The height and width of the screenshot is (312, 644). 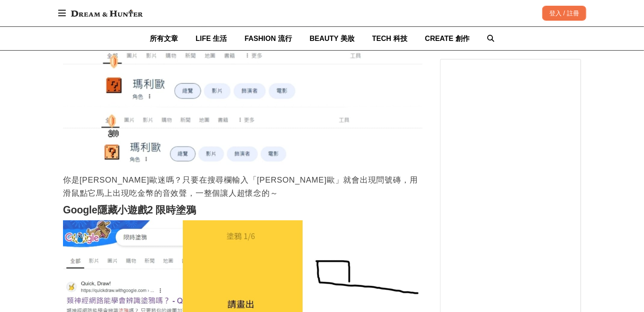 What do you see at coordinates (332, 39) in the screenshot?
I see `a: BEAUTY 美妝` at bounding box center [332, 39].